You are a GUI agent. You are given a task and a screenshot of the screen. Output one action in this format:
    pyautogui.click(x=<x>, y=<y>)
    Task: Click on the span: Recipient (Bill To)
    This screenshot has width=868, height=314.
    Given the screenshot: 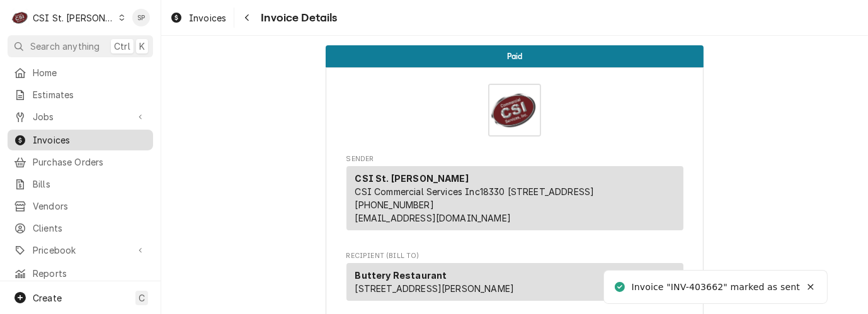 What is the action you would take?
    pyautogui.click(x=515, y=256)
    